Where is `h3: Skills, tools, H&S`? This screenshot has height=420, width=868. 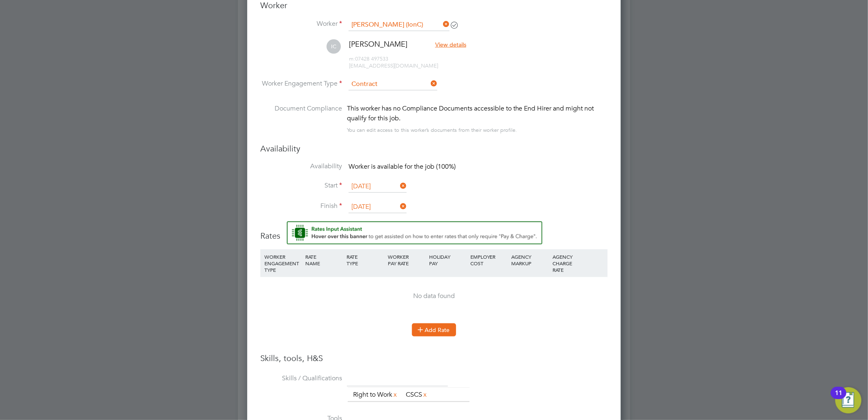
h3: Skills, tools, H&S is located at coordinates (434, 358).